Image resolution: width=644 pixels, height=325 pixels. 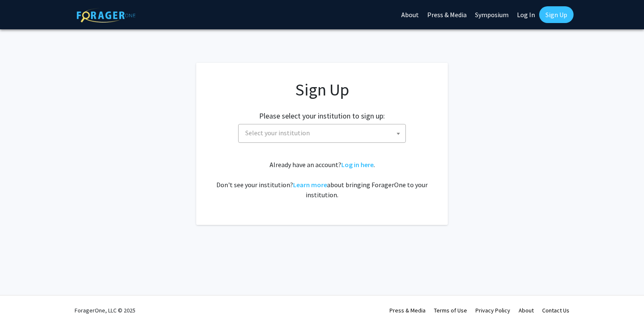 What do you see at coordinates (322, 180) in the screenshot?
I see `div: Already have an account? . Don't see your institution? about bringing ForagerOne to your institut...` at bounding box center [322, 180].